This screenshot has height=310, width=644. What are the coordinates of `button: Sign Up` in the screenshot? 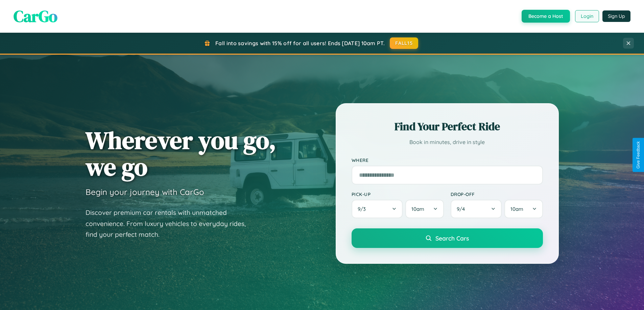 It's located at (616, 16).